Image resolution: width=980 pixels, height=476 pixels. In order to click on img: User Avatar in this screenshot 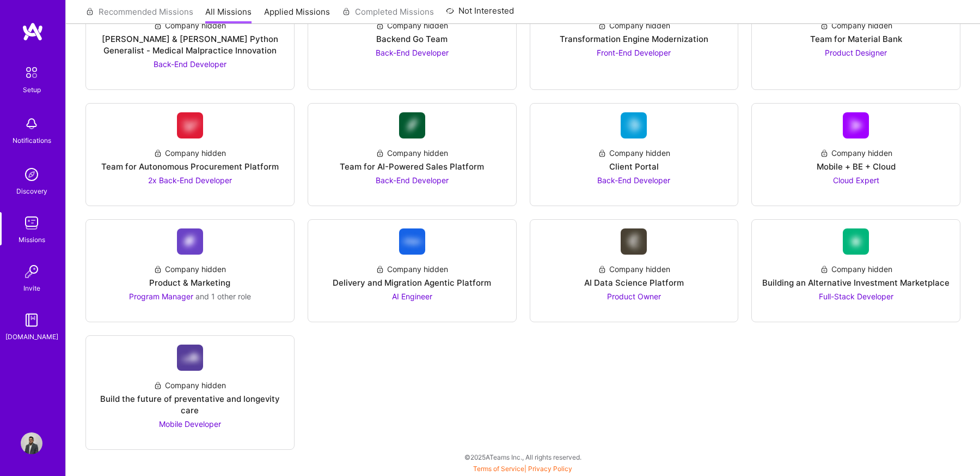, I will do `click(32, 443)`.